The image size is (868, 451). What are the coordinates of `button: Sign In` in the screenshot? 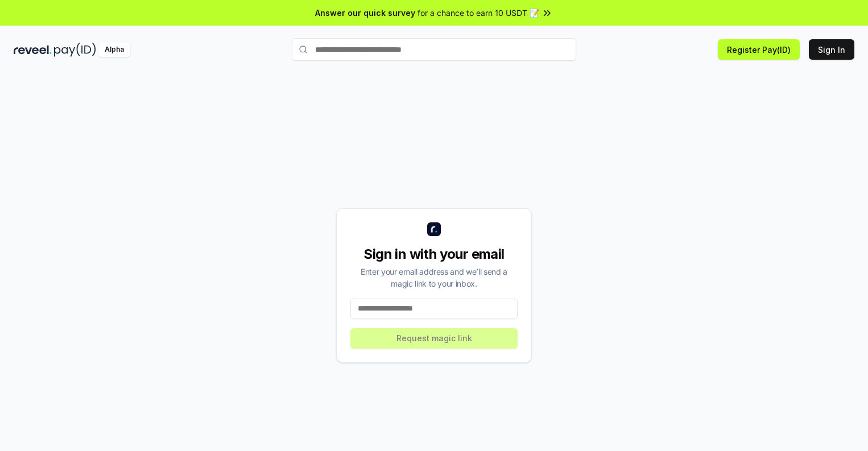 It's located at (831, 50).